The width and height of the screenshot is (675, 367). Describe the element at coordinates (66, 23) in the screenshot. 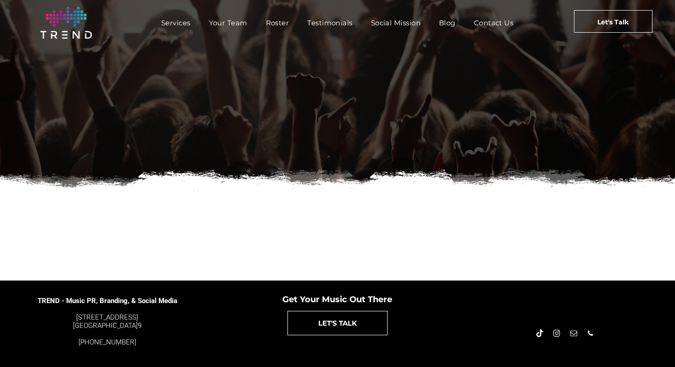

I see `img: logo` at that location.